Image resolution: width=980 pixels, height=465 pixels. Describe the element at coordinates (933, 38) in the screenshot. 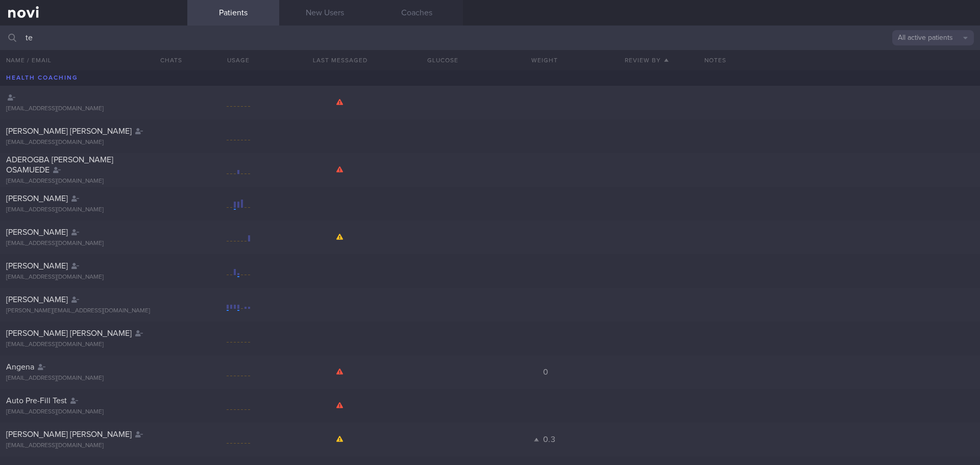

I see `button: All active patients` at that location.